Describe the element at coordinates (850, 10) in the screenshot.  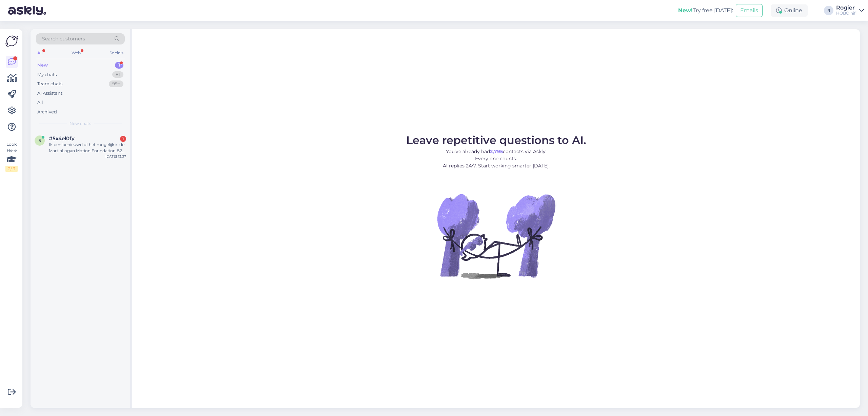
I see `a: RogierHOBO hifi` at that location.